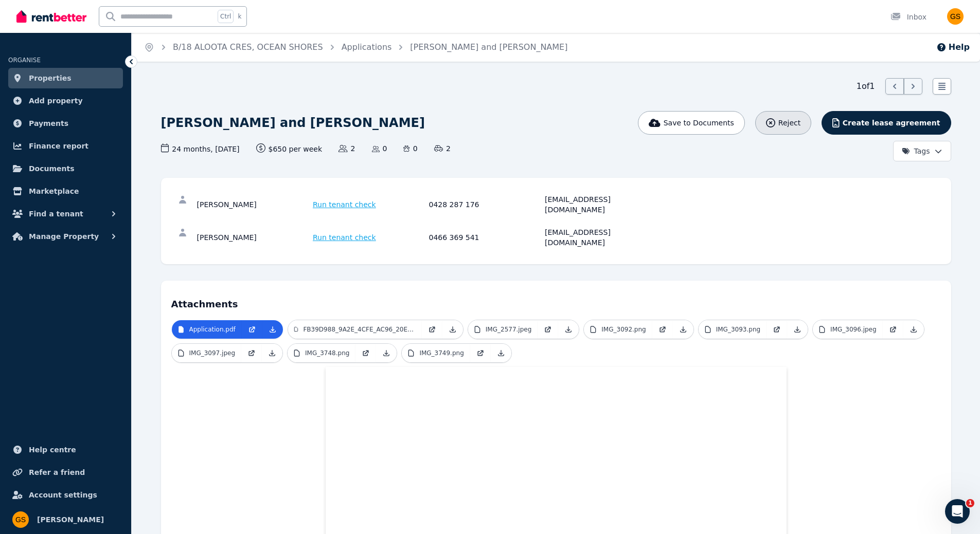 The height and width of the screenshot is (534, 980). What do you see at coordinates (970, 504) in the screenshot?
I see `span: 1` at bounding box center [970, 504].